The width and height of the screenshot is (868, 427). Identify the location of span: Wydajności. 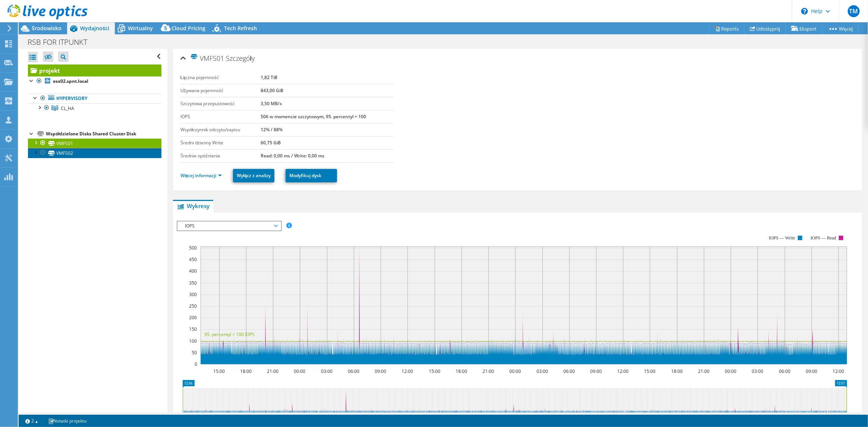
(95, 28).